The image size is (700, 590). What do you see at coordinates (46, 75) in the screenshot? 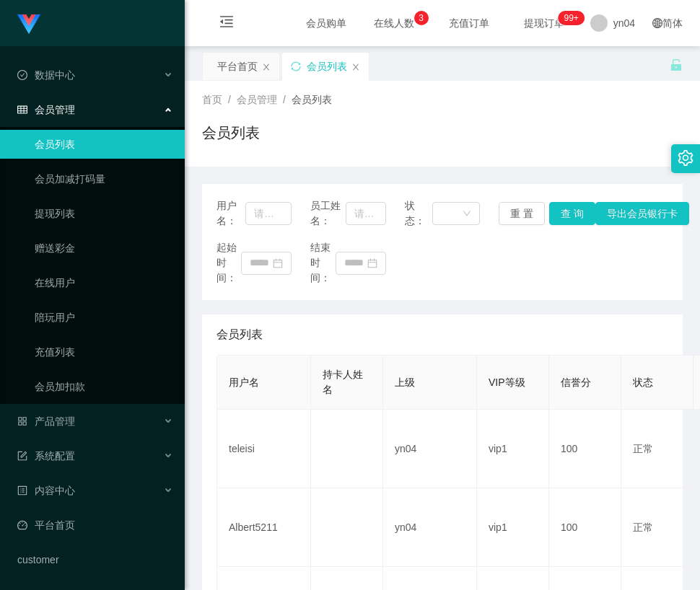
I see `span: 数据中心` at bounding box center [46, 75].